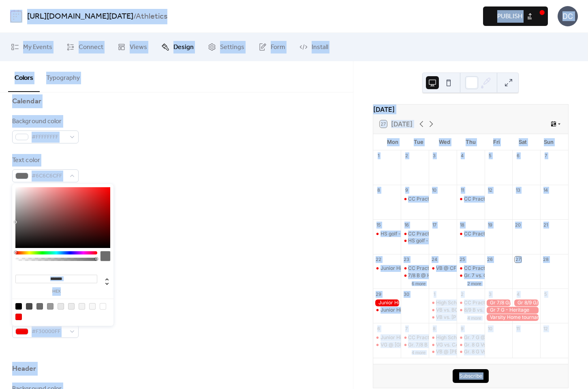  I want to click on div: Junior High Race #2 - Prairie Winds Park, so click(387, 310).